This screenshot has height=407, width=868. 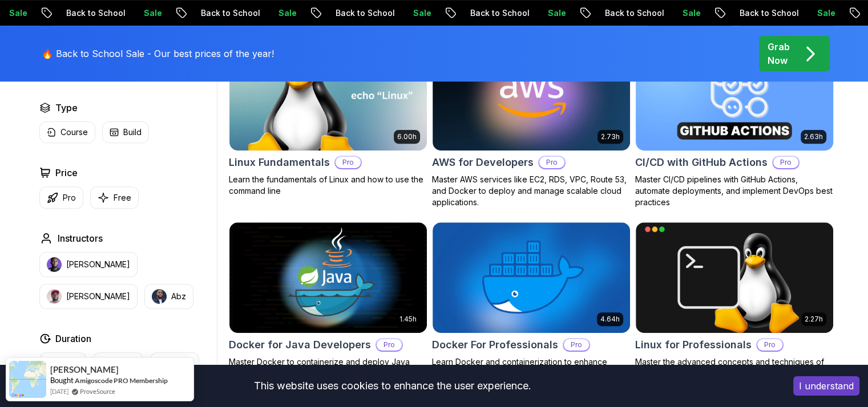 I want to click on h2: Duration, so click(x=73, y=339).